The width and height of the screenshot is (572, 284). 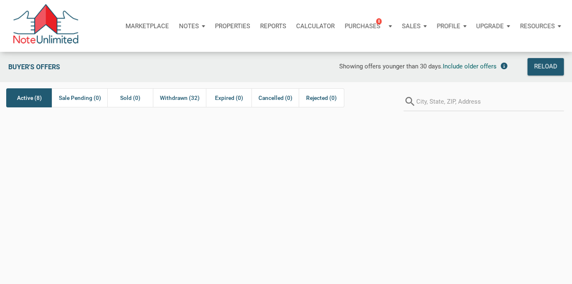 What do you see at coordinates (448, 26) in the screenshot?
I see `p: Profile` at bounding box center [448, 26].